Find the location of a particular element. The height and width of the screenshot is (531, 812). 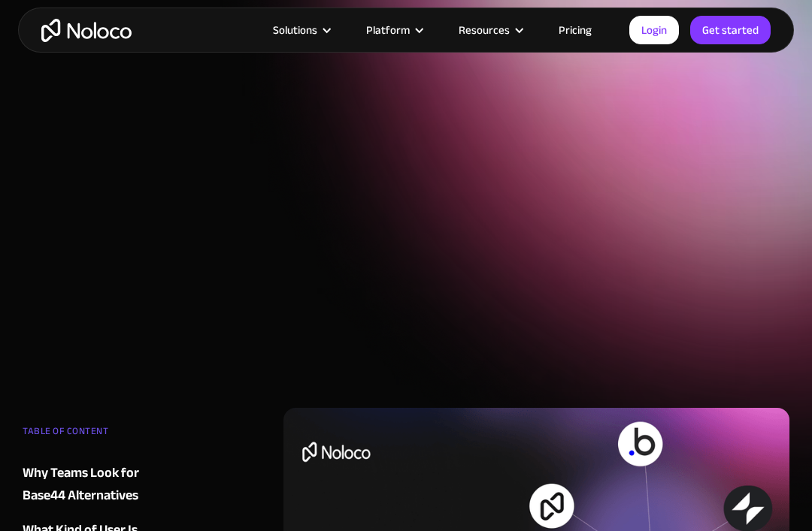

a: Get started is located at coordinates (730, 30).